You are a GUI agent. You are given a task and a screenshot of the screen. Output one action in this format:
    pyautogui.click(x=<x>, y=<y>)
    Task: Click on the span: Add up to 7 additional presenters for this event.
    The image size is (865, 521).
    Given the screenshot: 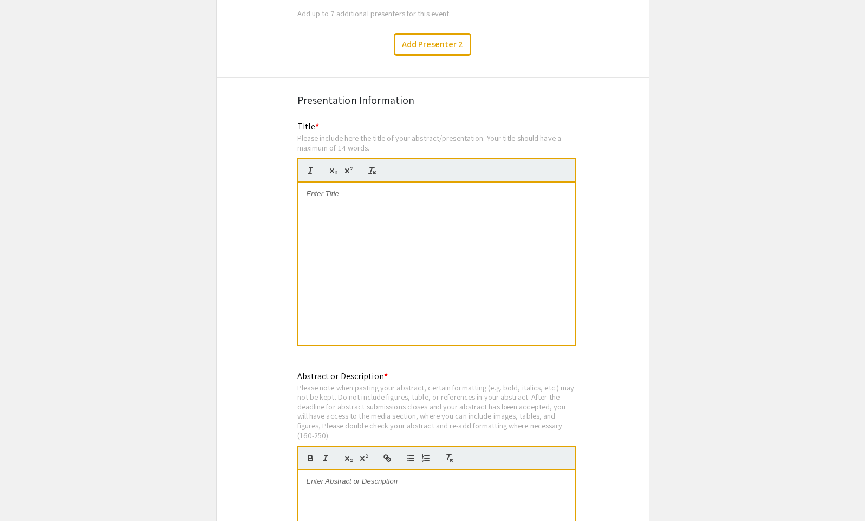 What is the action you would take?
    pyautogui.click(x=374, y=13)
    